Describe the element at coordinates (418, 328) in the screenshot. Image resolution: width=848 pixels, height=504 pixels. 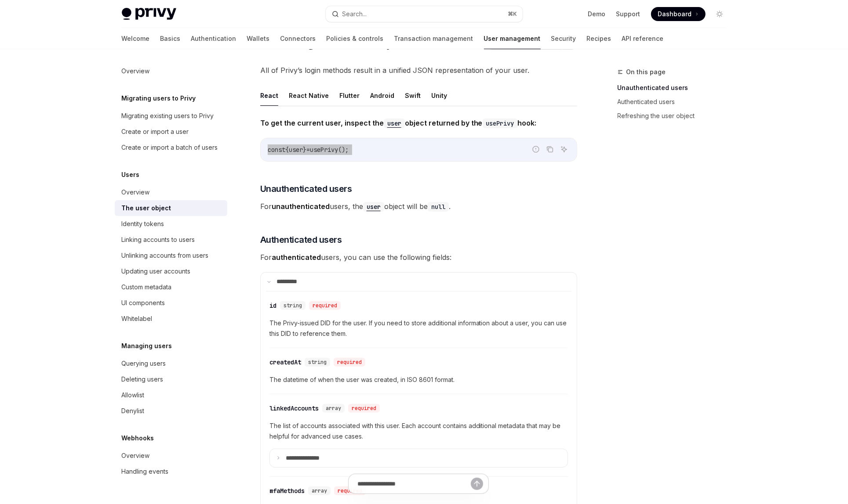
I see `span: The Privy-issued DID for the user. If you need to store additional information about a user, you ...` at that location.